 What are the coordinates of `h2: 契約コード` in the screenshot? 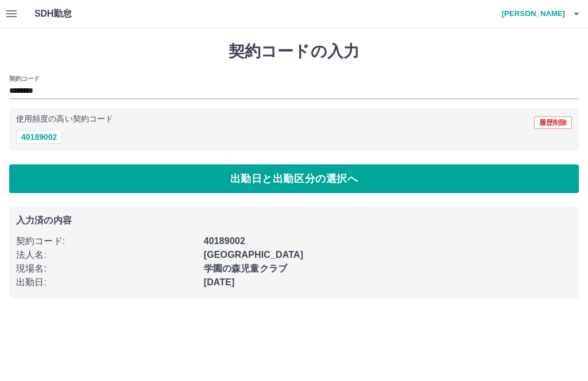 It's located at (24, 78).